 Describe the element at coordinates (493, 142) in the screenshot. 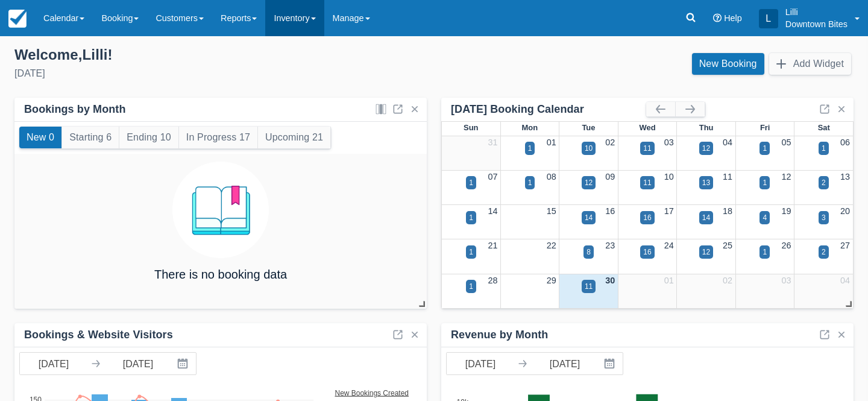

I see `a: 31` at that location.